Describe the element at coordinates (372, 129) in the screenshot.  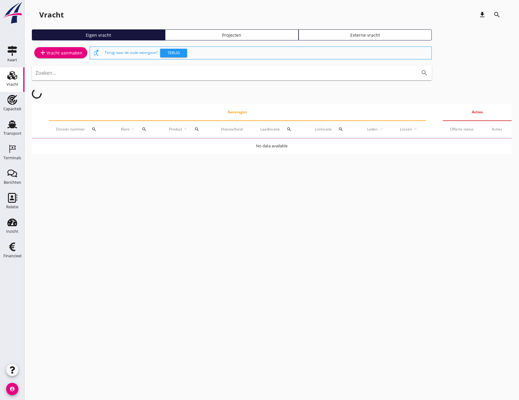
I see `span: Laden` at that location.